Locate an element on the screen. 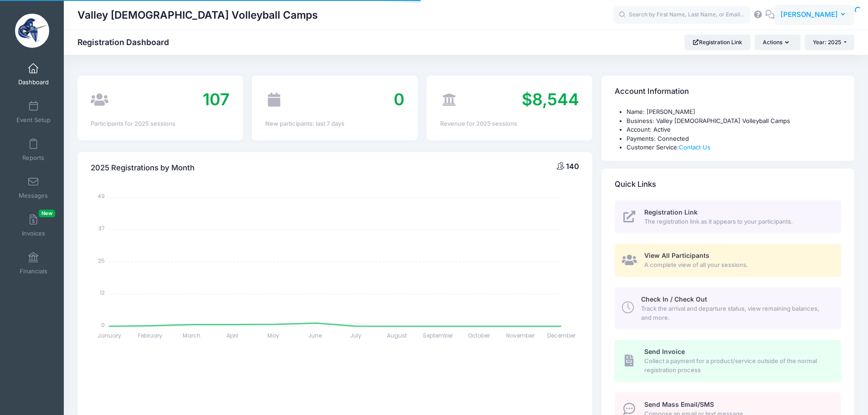 The height and width of the screenshot is (415, 868). tspan: 12 is located at coordinates (102, 293).